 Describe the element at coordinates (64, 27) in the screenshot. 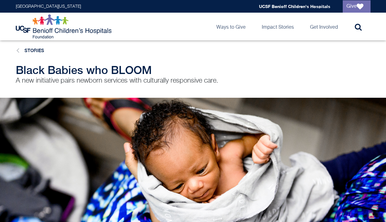

I see `img: Logo for UCSF Benioff Children's Hospitals Foundation` at that location.